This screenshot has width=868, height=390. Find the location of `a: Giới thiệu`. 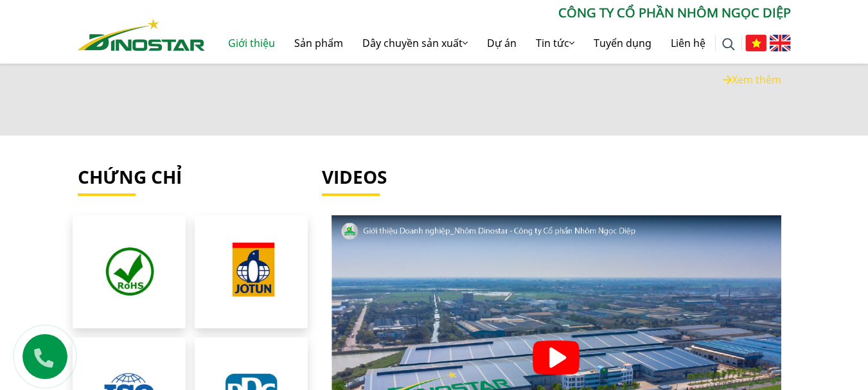

a: Giới thiệu is located at coordinates (251, 43).